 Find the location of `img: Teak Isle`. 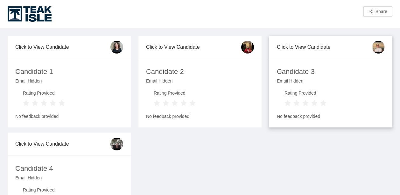

img: Teak Isle is located at coordinates (30, 14).